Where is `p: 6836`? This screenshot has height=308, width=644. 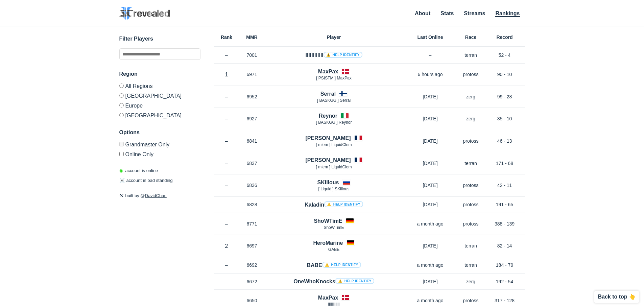 p: 6836 is located at coordinates (252, 185).